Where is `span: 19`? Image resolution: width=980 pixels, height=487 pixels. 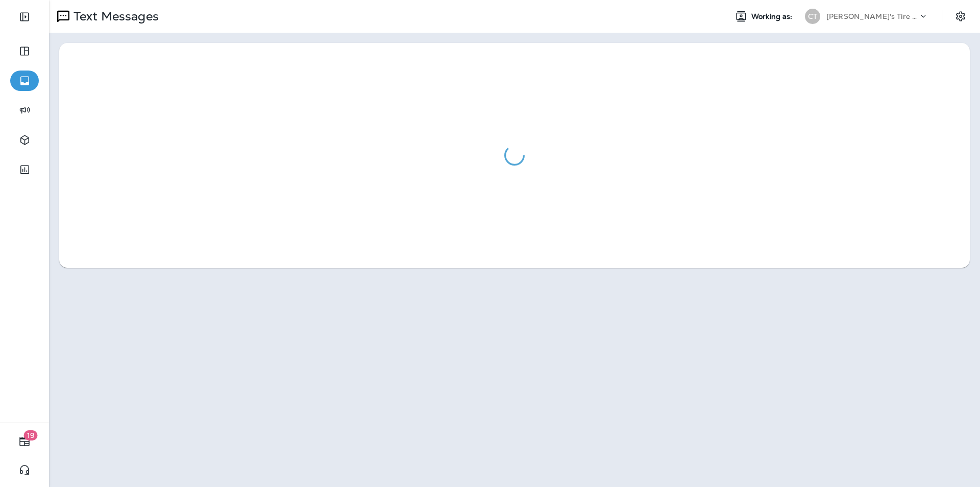
span: 19 is located at coordinates (30, 435).